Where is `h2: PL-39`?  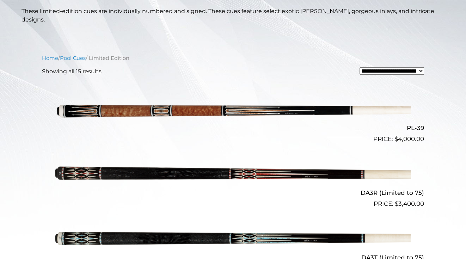
h2: PL-39 is located at coordinates (233, 128).